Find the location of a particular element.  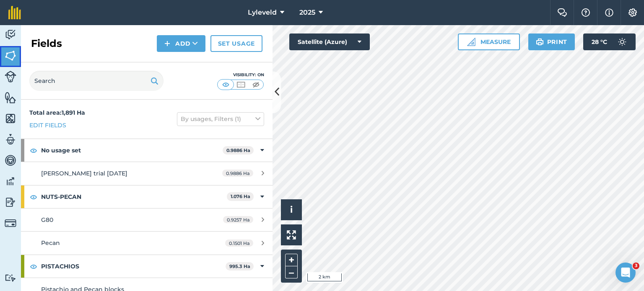

a: Set usage is located at coordinates (236, 44).